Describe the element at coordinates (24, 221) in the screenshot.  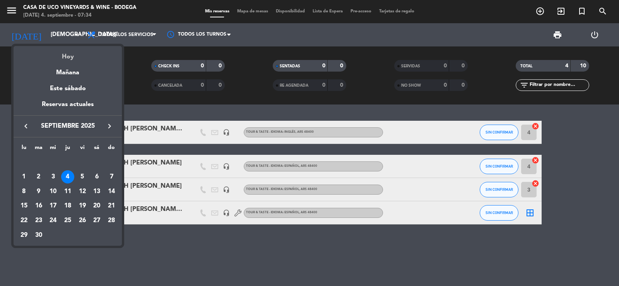
I see `div: 22` at that location.